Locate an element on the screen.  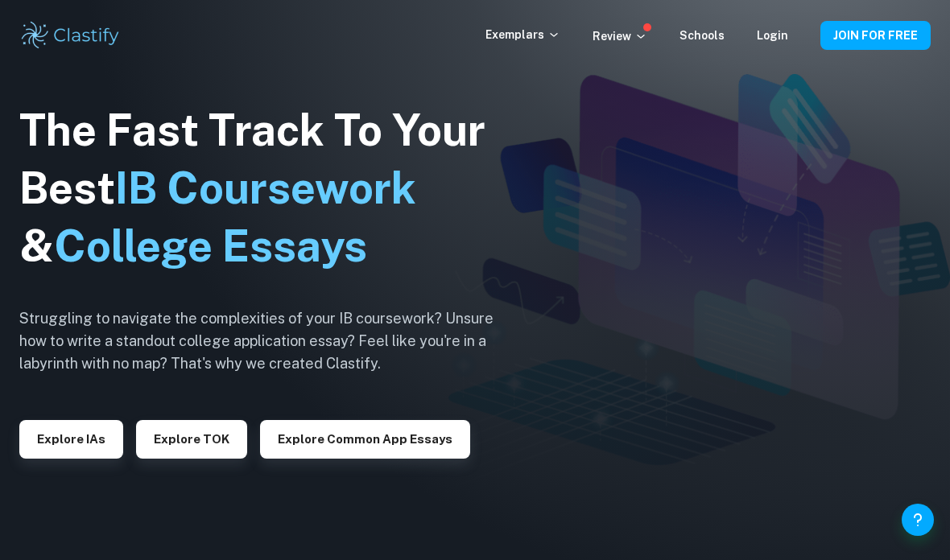
p: Review is located at coordinates (620, 36).